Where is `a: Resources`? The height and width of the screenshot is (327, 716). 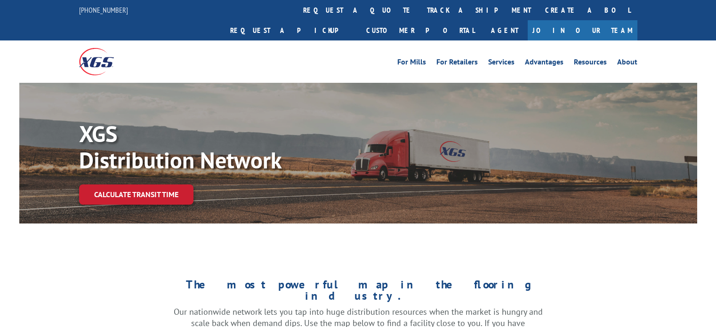 a: Resources is located at coordinates (591, 64).